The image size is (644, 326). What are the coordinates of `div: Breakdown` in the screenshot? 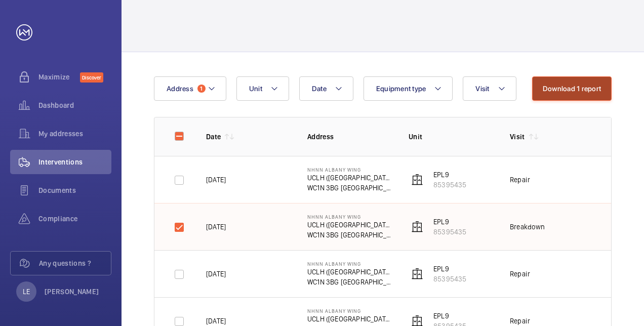 It's located at (528, 226).